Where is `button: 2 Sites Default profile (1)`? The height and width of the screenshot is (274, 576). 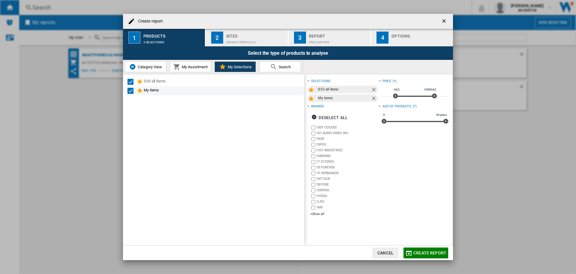
button: 2 Sites Default profile (1) is located at coordinates (247, 38).